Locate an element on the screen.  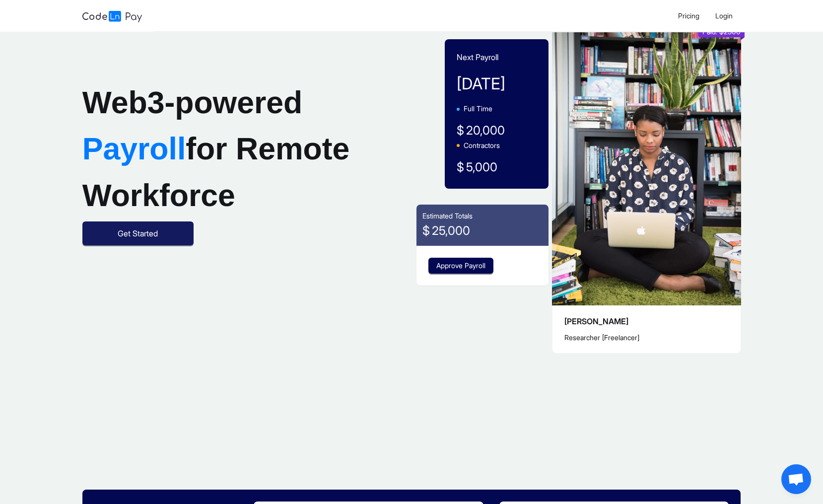
button: Get Started is located at coordinates (138, 233).